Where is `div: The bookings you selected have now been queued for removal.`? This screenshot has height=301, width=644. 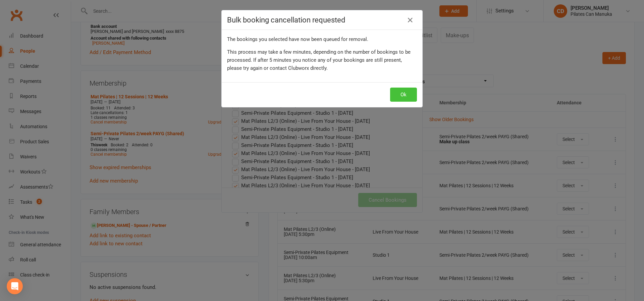 div: The bookings you selected have now been queued for removal. is located at coordinates (322, 39).